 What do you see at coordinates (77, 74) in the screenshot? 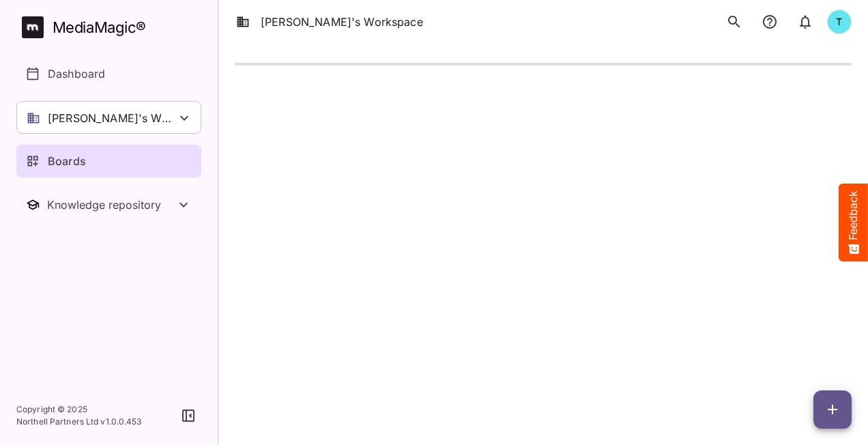
I see `p: Dashboard` at bounding box center [77, 74].